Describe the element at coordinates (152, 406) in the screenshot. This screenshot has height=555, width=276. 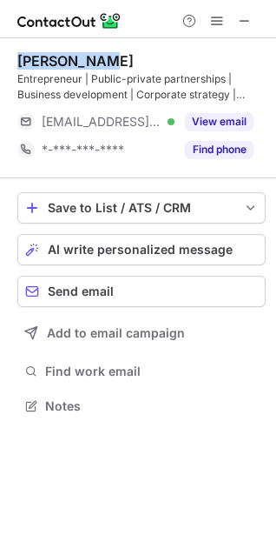
I see `span: Notes` at that location.